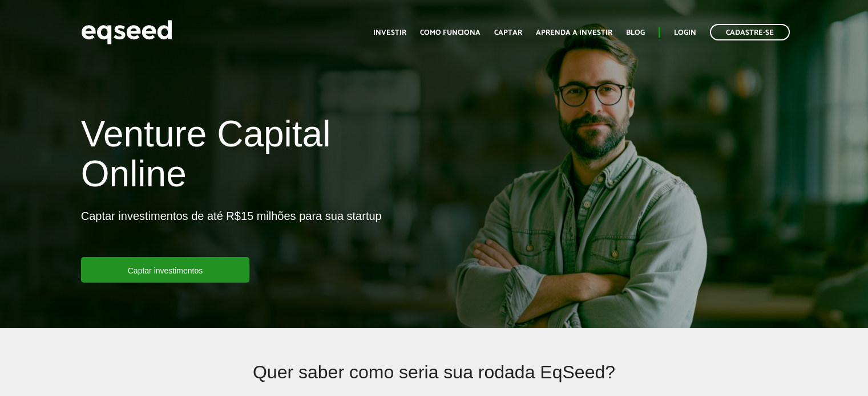 This screenshot has height=396, width=868. What do you see at coordinates (750, 32) in the screenshot?
I see `a: Cadastre-se` at bounding box center [750, 32].